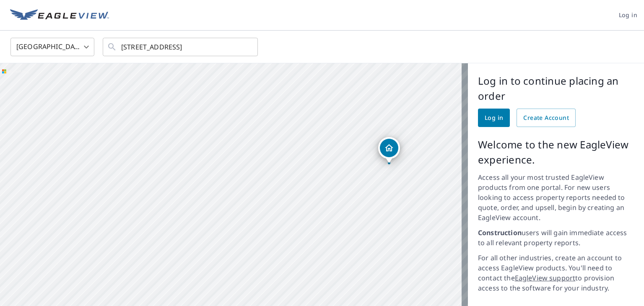  Describe the element at coordinates (546, 118) in the screenshot. I see `span: Create Account` at that location.